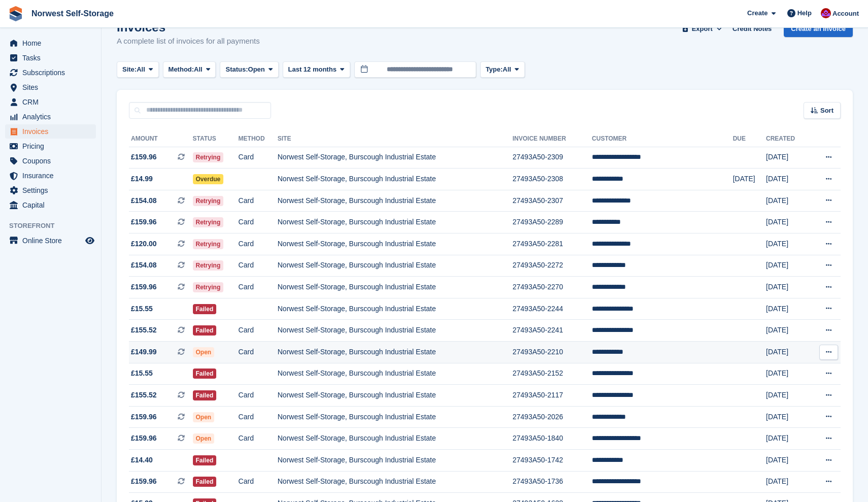  What do you see at coordinates (787, 139) in the screenshot?
I see `th: Created` at bounding box center [787, 139].